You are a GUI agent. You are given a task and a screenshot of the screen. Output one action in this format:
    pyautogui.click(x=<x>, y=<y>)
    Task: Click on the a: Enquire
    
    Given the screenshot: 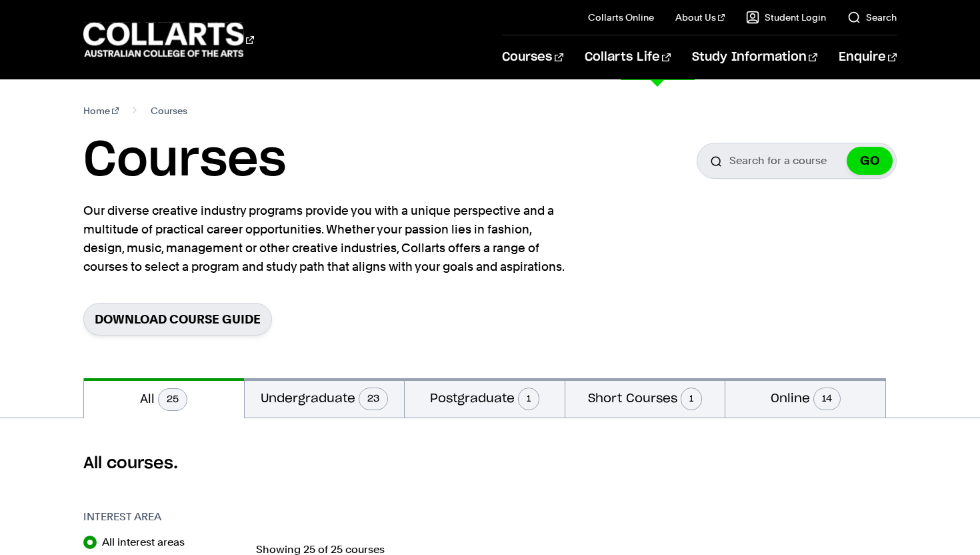 What is the action you would take?
    pyautogui.click(x=867, y=58)
    